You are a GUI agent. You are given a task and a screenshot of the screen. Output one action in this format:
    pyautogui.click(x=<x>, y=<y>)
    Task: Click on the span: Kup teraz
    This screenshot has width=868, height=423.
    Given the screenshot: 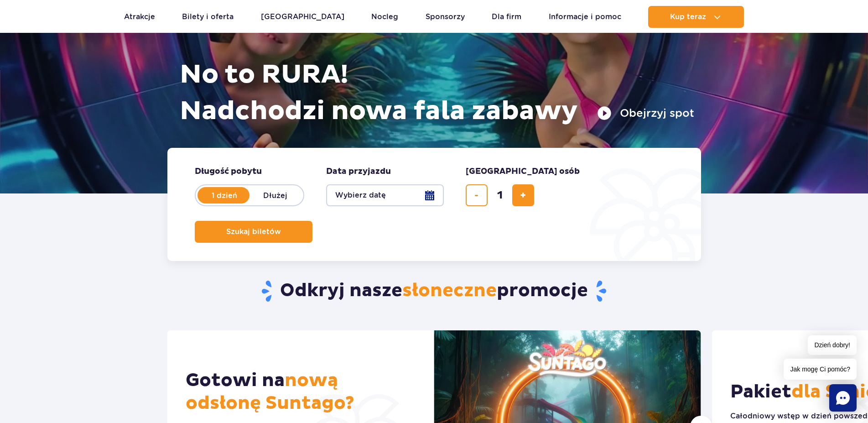 What is the action you would take?
    pyautogui.click(x=688, y=17)
    